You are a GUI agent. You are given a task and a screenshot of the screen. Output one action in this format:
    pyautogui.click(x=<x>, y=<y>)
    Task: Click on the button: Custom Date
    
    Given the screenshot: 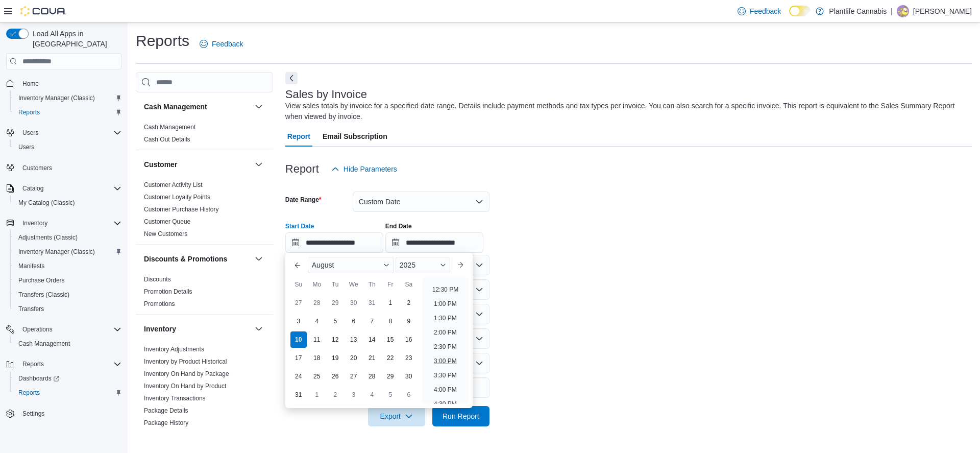 What is the action you would take?
    pyautogui.click(x=421, y=202)
    